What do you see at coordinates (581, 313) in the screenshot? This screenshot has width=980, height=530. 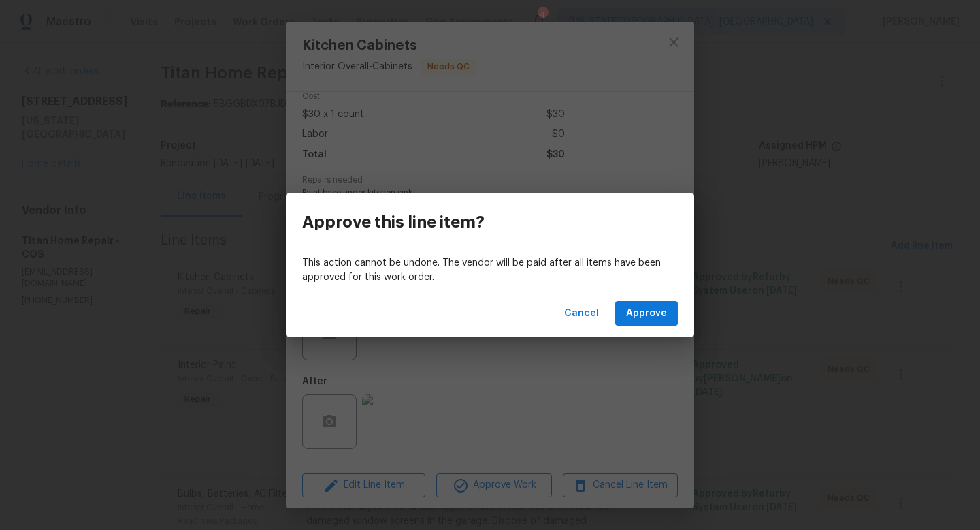 I see `span: Cancel` at bounding box center [581, 313].